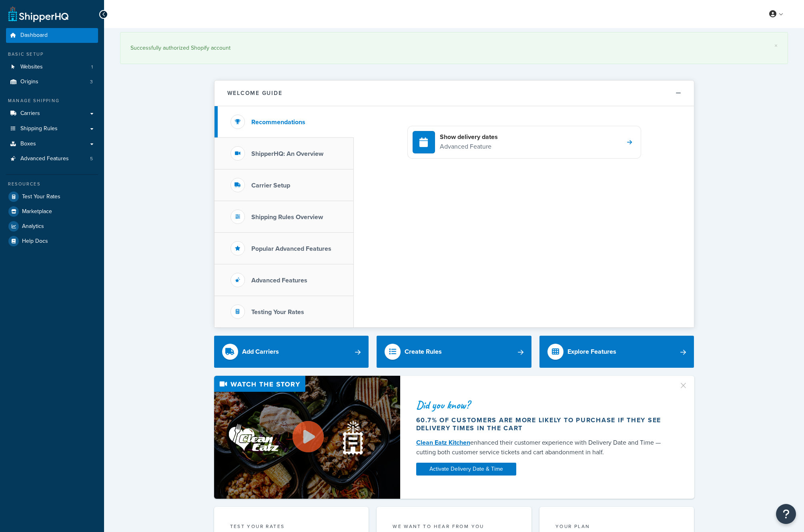 This screenshot has width=804, height=532. Describe the element at coordinates (469, 137) in the screenshot. I see `h4: Show delivery dates` at that location.